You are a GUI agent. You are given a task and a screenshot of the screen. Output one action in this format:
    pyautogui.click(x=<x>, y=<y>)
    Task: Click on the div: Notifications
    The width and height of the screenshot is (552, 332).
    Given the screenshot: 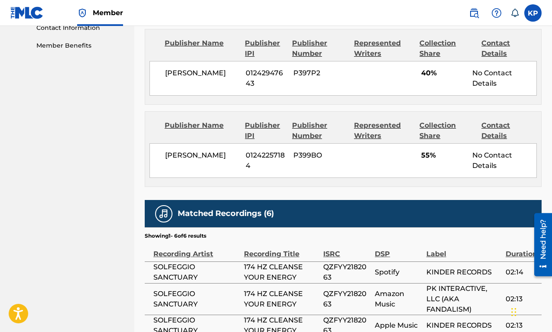 What is the action you would take?
    pyautogui.click(x=515, y=13)
    